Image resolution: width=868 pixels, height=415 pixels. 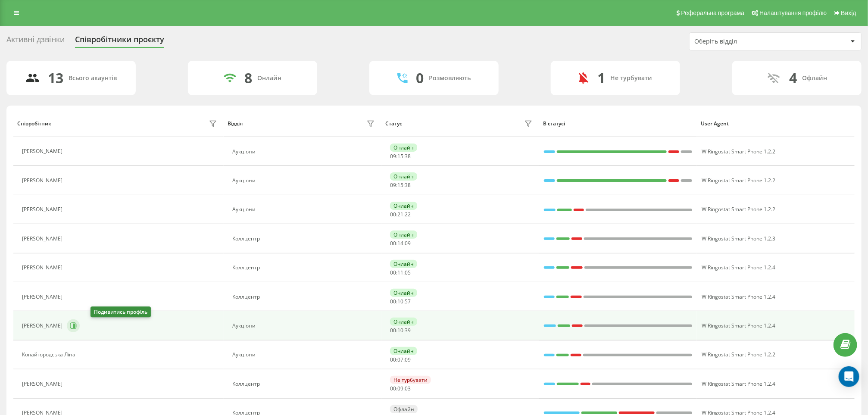 What do you see at coordinates (793, 78) in the screenshot?
I see `div: 4` at bounding box center [793, 78].